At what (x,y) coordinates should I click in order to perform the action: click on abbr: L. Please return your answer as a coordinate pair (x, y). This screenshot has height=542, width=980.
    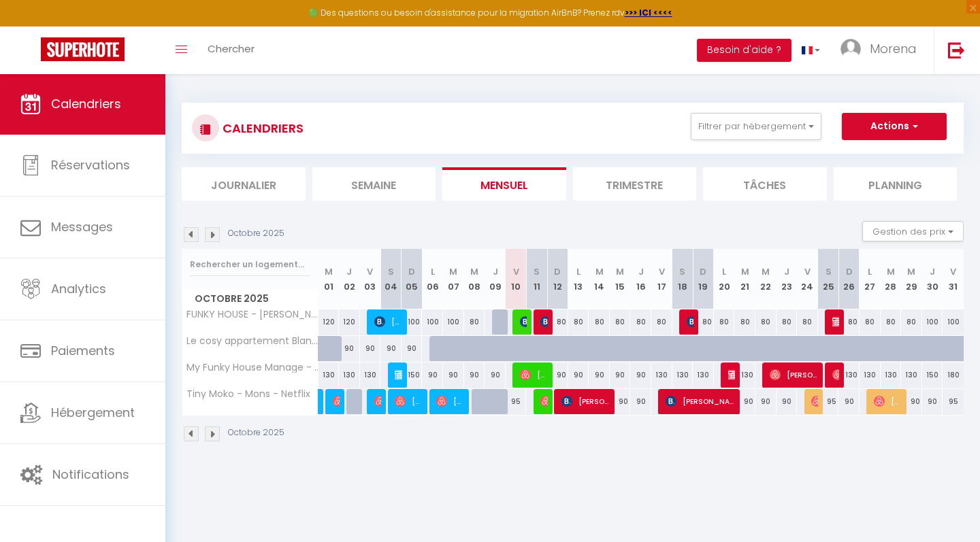
    Looking at the image, I should click on (578, 271).